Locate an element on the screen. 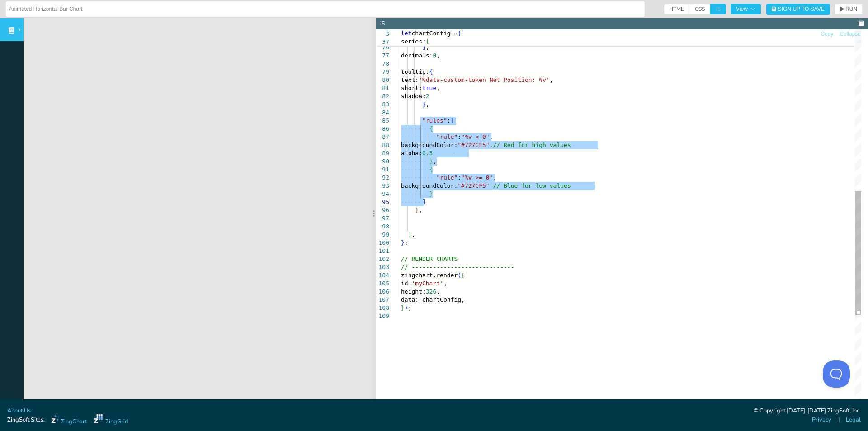 The height and width of the screenshot is (431, 868). div: 92 is located at coordinates (383, 178).